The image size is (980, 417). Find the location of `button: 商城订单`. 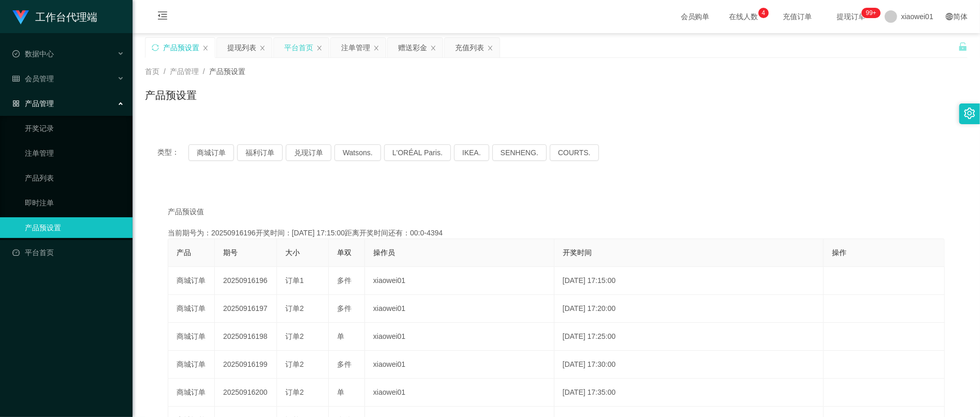

button: 商城订单 is located at coordinates (211, 153).